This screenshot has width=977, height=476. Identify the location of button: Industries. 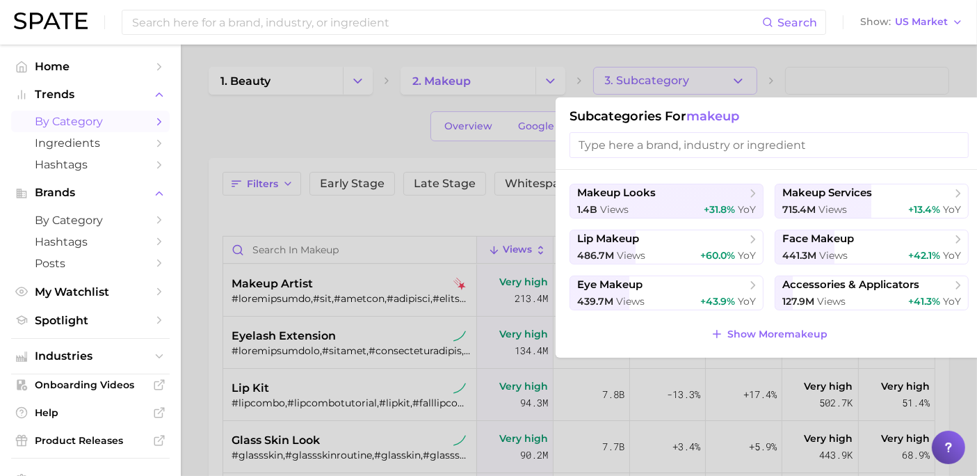
(90, 356).